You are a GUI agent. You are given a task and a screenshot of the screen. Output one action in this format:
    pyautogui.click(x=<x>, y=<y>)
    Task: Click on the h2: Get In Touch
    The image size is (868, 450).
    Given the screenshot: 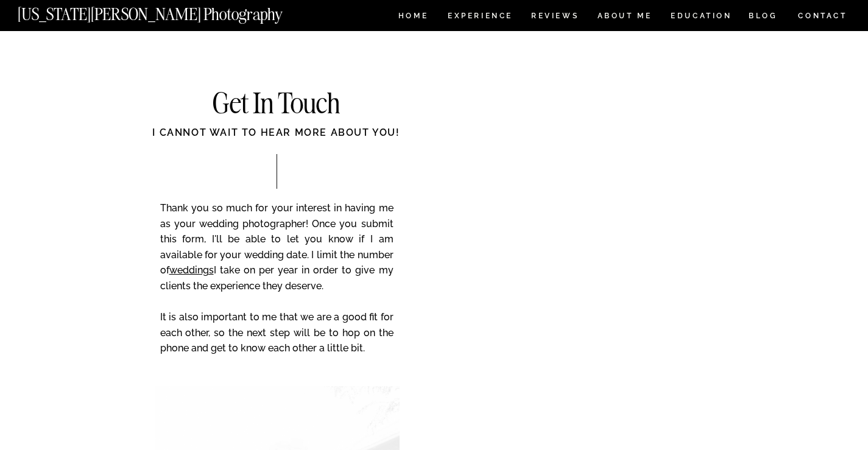 What is the action you would take?
    pyautogui.click(x=277, y=104)
    